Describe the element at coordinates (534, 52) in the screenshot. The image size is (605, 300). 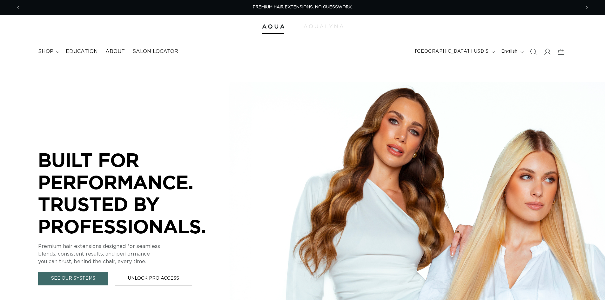
I see `summary: Search` at that location.